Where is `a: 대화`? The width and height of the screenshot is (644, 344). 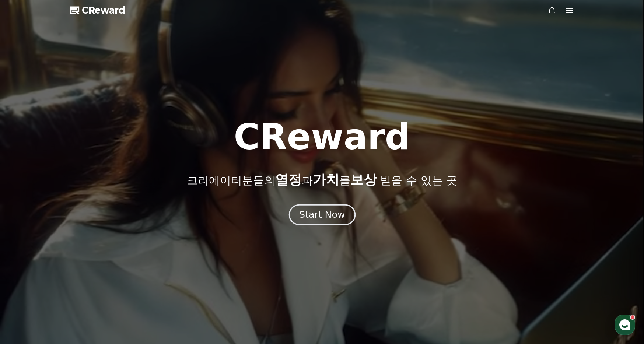
a: 대화 is located at coordinates (72, 243).